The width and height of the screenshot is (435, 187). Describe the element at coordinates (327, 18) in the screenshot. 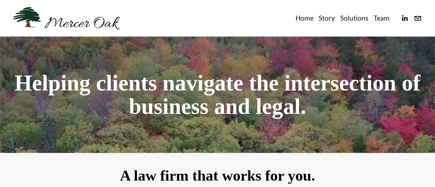

I see `a: Story` at that location.